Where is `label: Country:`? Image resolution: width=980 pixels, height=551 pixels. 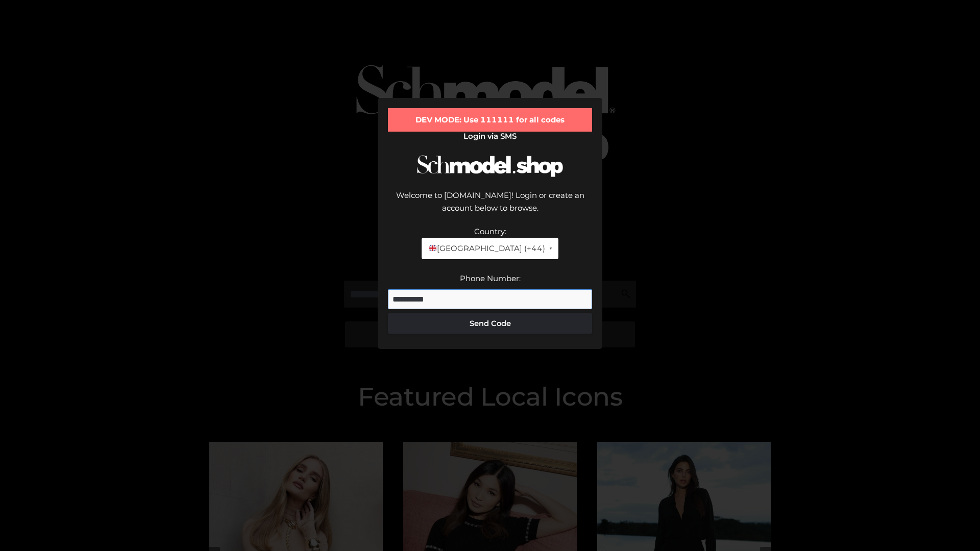 label: Country: is located at coordinates (490, 231).